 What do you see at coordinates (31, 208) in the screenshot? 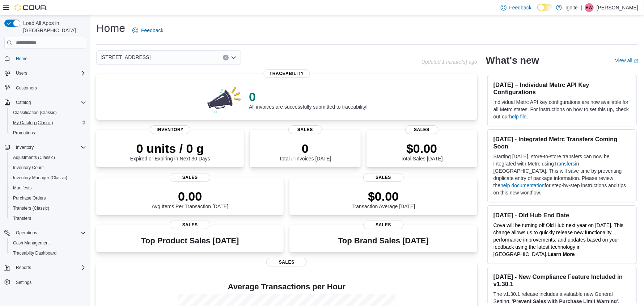
I see `a: Transfers (Classic)` at bounding box center [31, 208].